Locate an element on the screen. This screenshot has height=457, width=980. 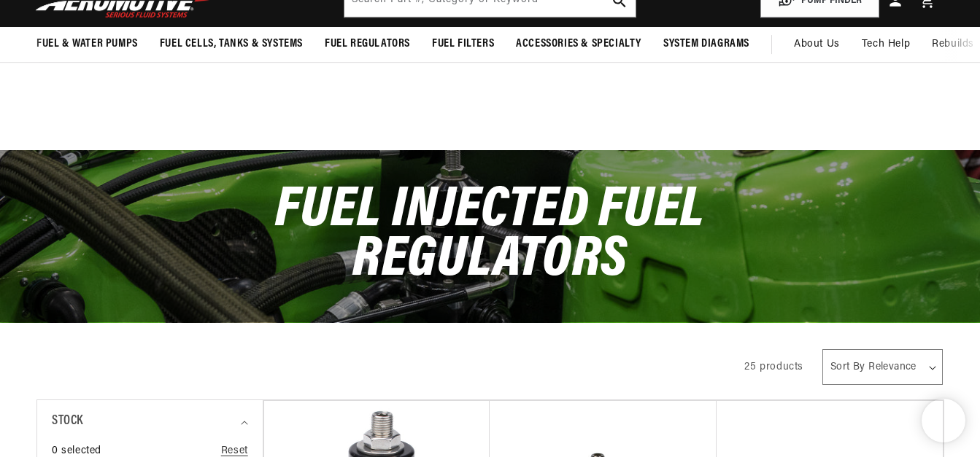
summary: System Diagrams is located at coordinates (706, 44).